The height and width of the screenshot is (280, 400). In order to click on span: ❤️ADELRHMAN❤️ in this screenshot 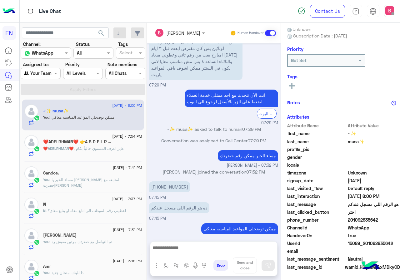, I will do `click(58, 148)`.